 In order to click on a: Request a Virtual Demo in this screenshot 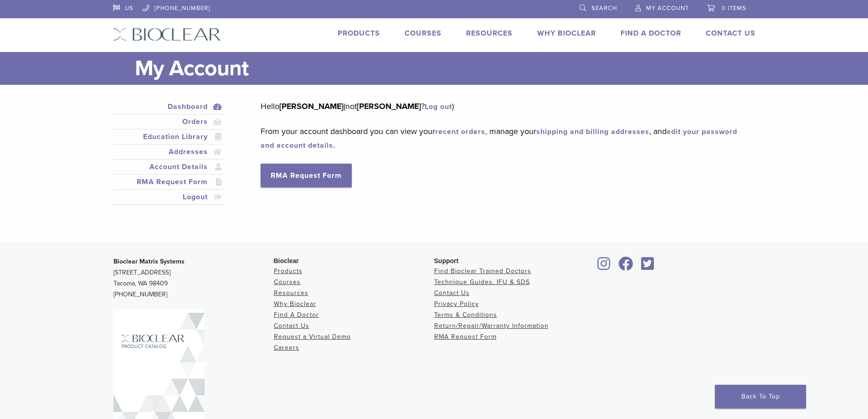, I will do `click(312, 336)`.